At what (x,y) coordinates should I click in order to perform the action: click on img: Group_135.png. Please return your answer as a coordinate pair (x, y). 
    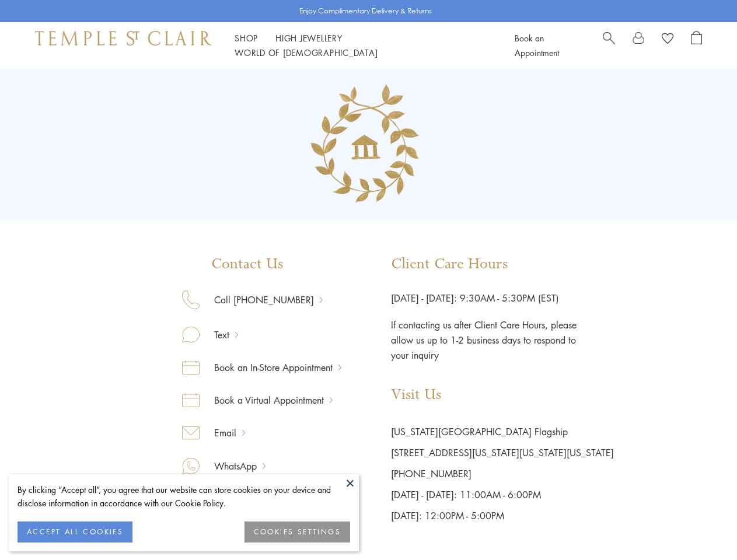
    Looking at the image, I should click on (368, 144).